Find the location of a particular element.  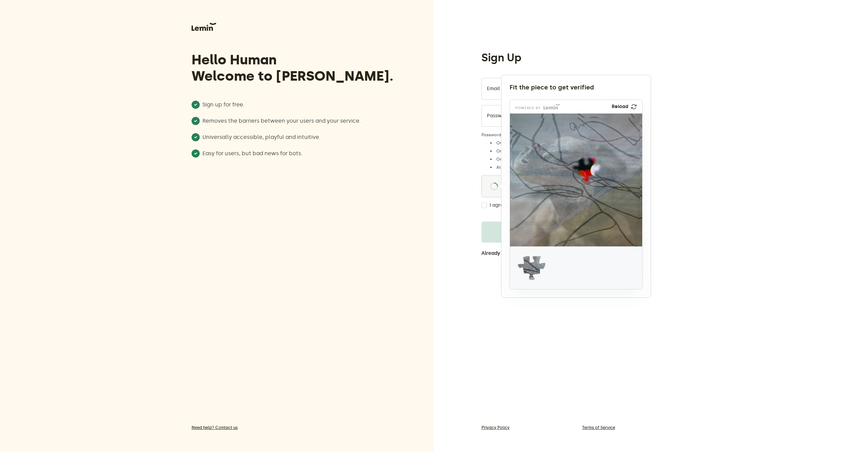

img: Lemin logo is located at coordinates (552, 107).